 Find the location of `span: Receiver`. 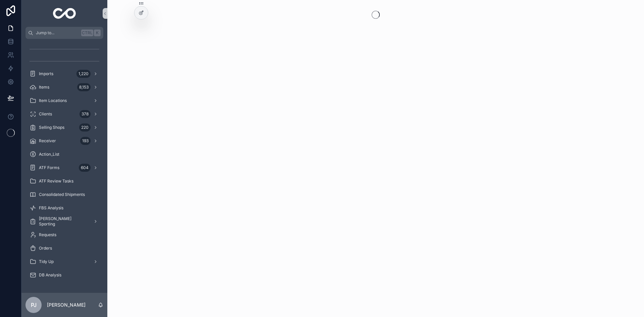

span: Receiver is located at coordinates (47, 141).